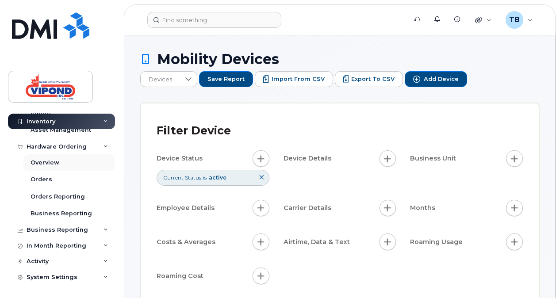 The width and height of the screenshot is (560, 298). Describe the element at coordinates (438, 242) in the screenshot. I see `span: Roaming Usage` at that location.